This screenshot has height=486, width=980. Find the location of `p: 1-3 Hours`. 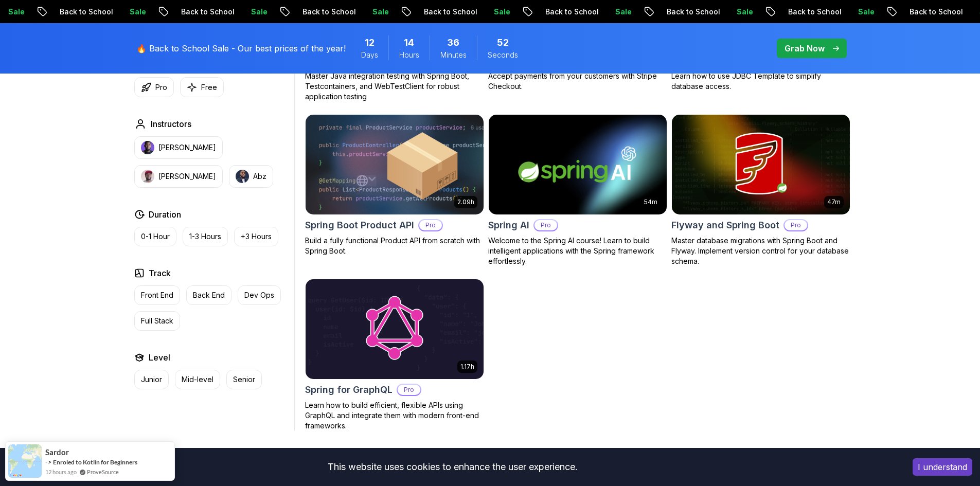

p: 1-3 Hours is located at coordinates (206, 236).